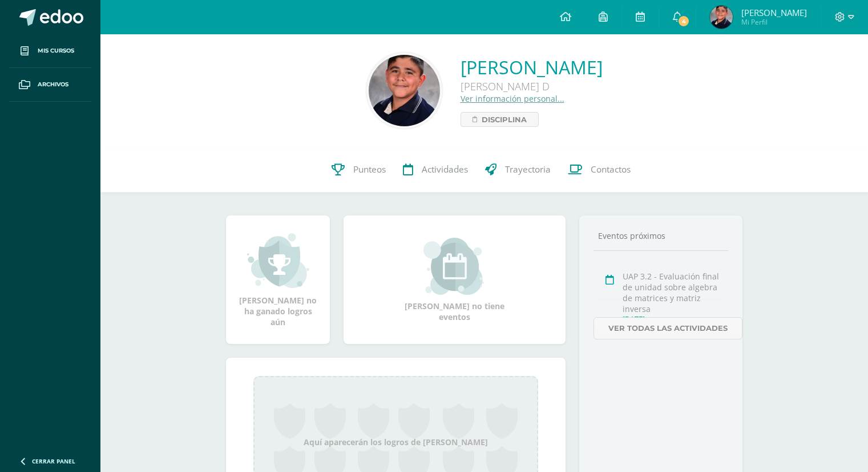  Describe the element at coordinates (455, 266) in the screenshot. I see `img: event_small.png` at that location.